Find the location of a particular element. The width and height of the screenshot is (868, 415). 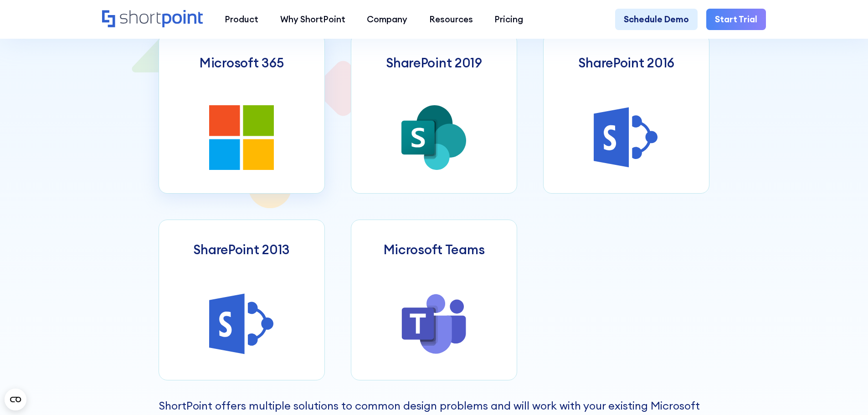

div: Resources is located at coordinates (451, 19).